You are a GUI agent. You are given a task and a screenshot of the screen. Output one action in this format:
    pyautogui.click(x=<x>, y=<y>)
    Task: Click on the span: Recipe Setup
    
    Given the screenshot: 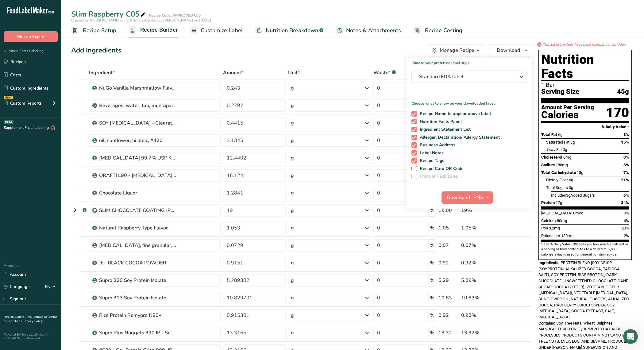 What is the action you would take?
    pyautogui.click(x=100, y=31)
    